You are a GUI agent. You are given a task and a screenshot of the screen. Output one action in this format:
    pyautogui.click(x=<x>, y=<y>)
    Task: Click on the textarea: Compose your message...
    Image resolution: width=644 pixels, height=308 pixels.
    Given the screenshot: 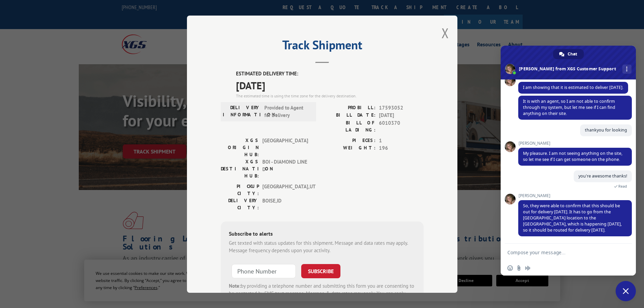 What is the action you would take?
    pyautogui.click(x=561, y=252)
    